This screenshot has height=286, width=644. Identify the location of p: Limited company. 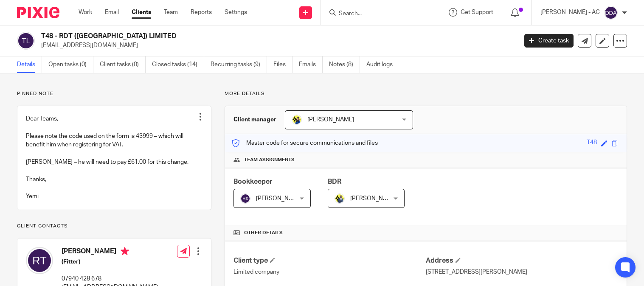
(329, 272).